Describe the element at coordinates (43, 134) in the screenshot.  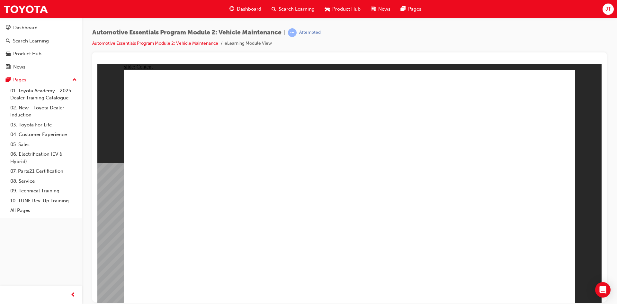
I see `a: 04. Customer Experience` at that location.